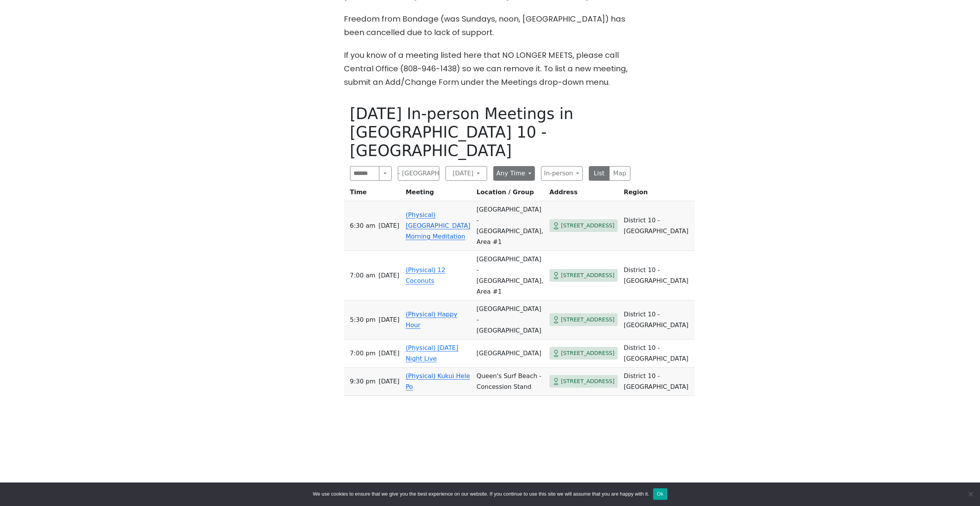 Image resolution: width=980 pixels, height=506 pixels. What do you see at coordinates (362, 226) in the screenshot?
I see `span: 6:30 AM` at bounding box center [362, 226].